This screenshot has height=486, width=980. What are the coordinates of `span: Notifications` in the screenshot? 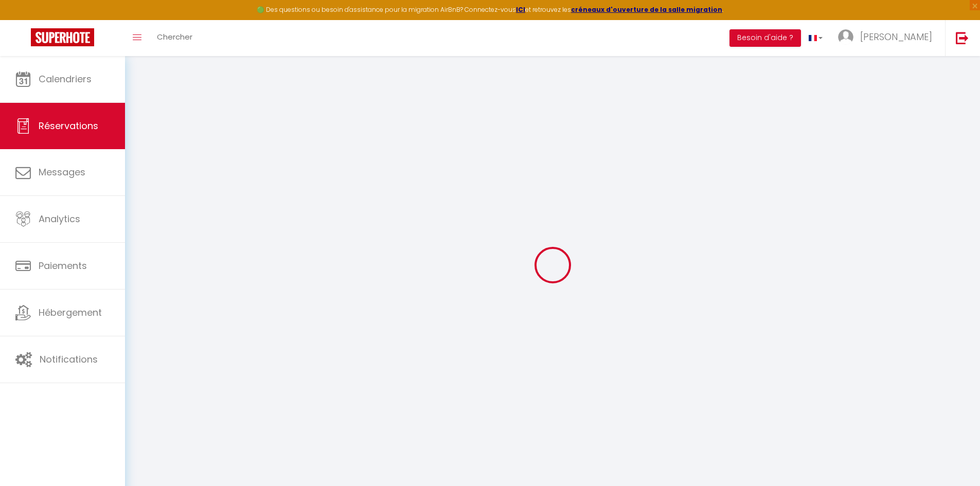 It's located at (68, 359).